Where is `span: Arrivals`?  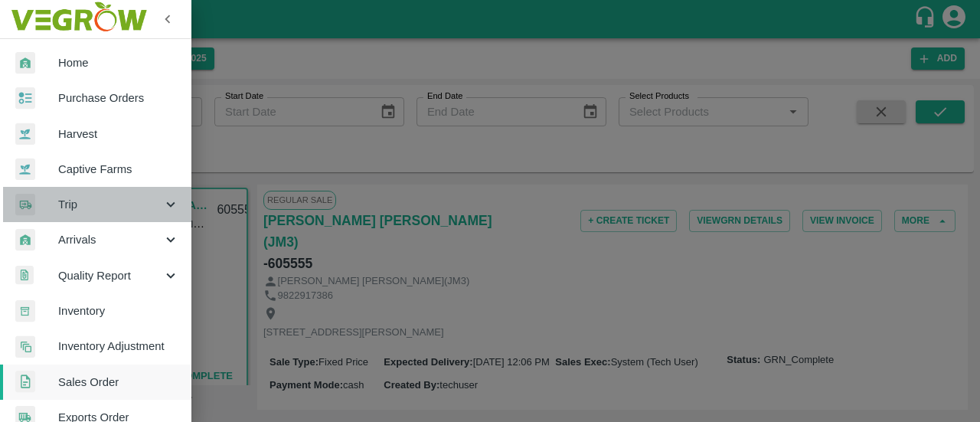
span: Arrivals is located at coordinates (111, 239).